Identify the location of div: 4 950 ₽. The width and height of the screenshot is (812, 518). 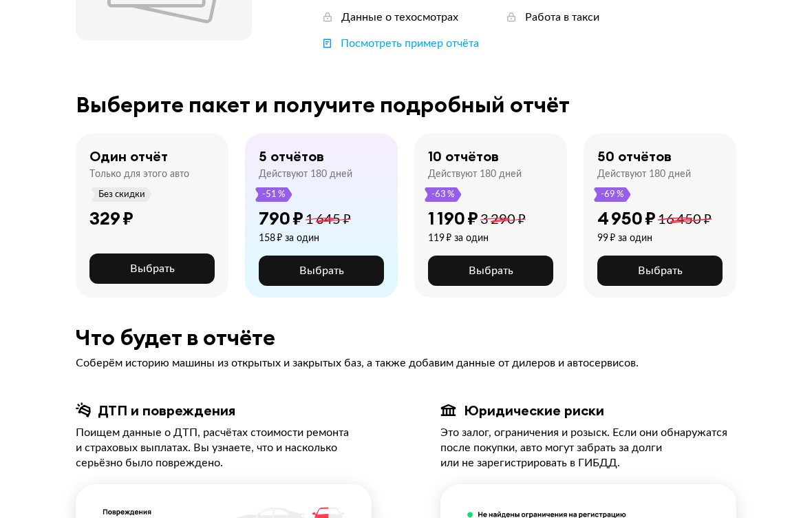
(626, 219).